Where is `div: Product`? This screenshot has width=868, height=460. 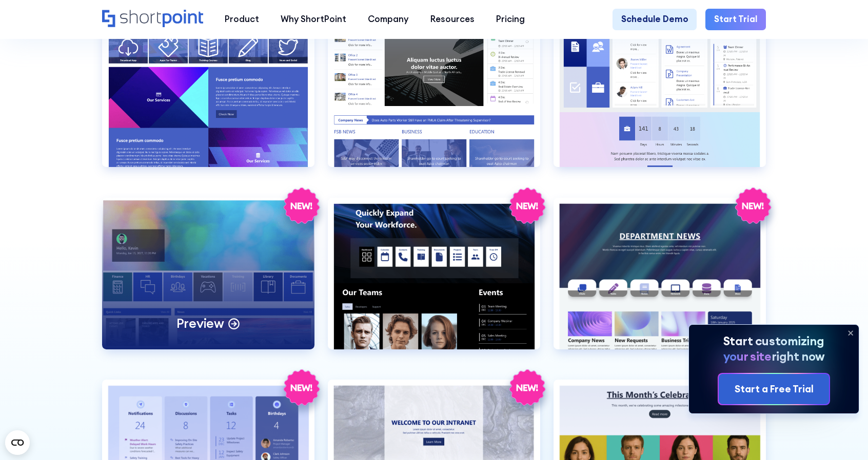 div: Product is located at coordinates (242, 19).